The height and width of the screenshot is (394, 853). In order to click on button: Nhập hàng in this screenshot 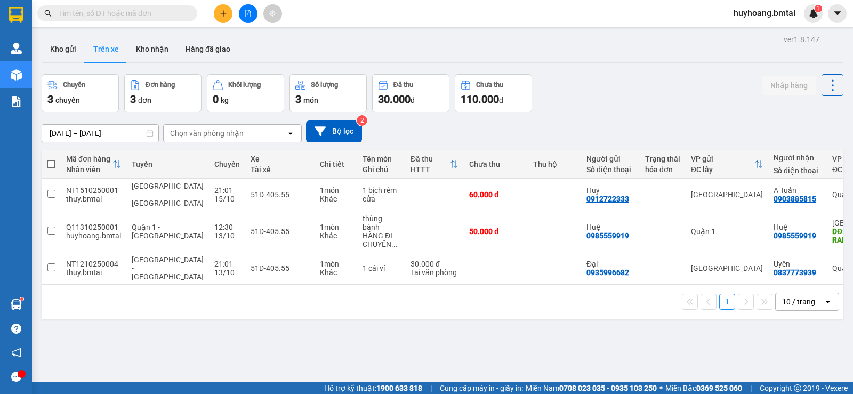, I will do `click(789, 85)`.